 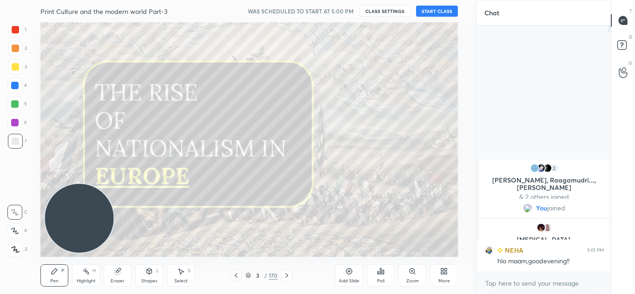 I want to click on p: & 2 others joined, so click(x=544, y=197).